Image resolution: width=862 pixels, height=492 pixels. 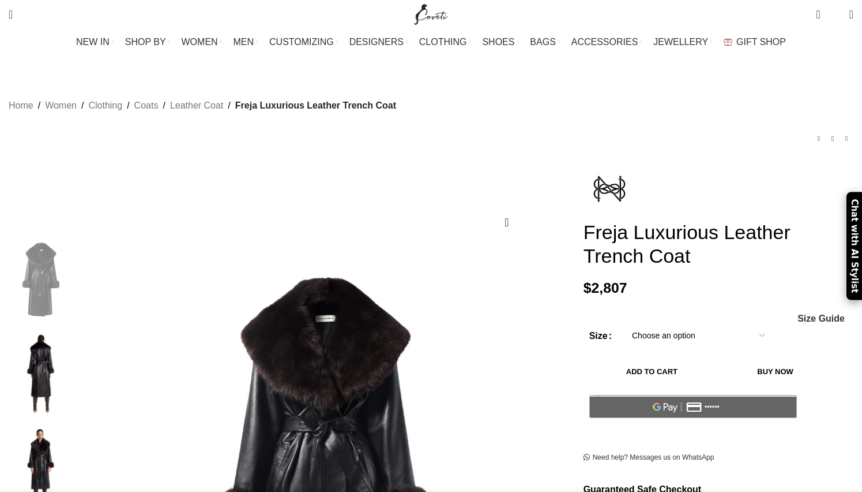 What do you see at coordinates (762, 42) in the screenshot?
I see `span: GIFT SHOP` at bounding box center [762, 42].